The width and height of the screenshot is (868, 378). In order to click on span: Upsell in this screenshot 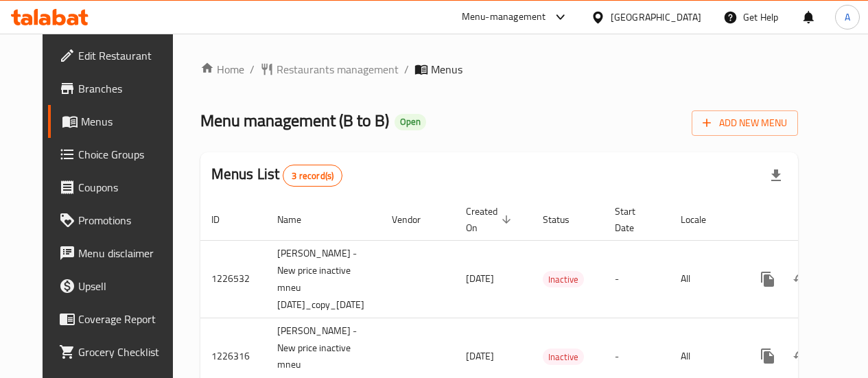, I will do `click(127, 286)`.